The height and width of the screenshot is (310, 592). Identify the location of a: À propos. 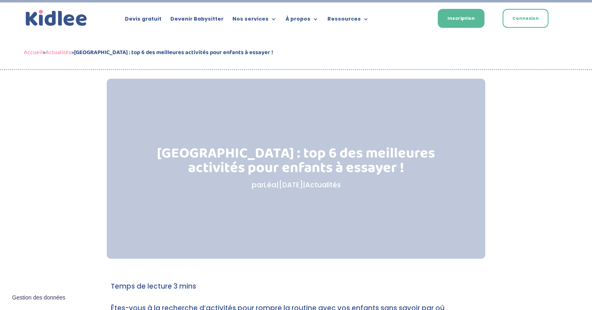
(302, 21).